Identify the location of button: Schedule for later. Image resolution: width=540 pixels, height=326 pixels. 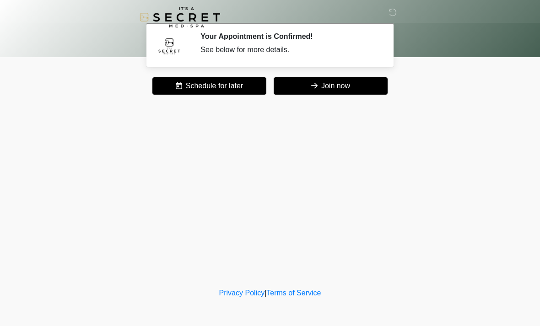
(209, 86).